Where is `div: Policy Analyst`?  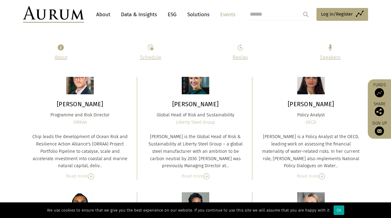
div: Policy Analyst is located at coordinates (311, 145).